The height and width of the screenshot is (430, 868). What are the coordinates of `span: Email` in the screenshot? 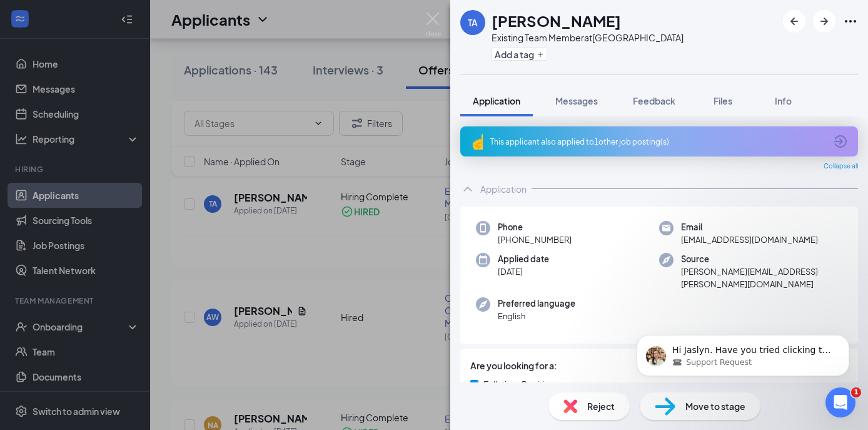 It's located at (749, 227).